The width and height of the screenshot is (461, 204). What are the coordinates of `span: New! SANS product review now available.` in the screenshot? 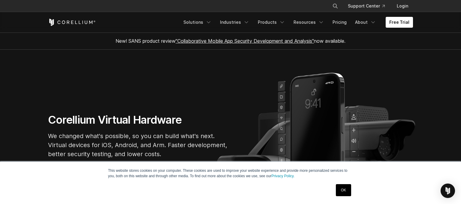 It's located at (231, 41).